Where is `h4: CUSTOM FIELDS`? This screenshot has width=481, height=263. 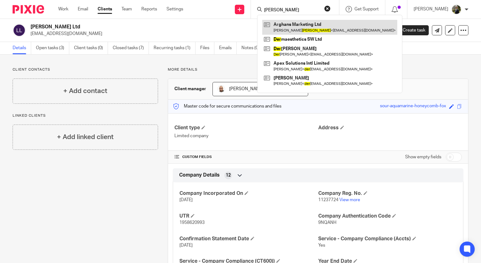 h4: CUSTOM FIELDS is located at coordinates (246, 157).